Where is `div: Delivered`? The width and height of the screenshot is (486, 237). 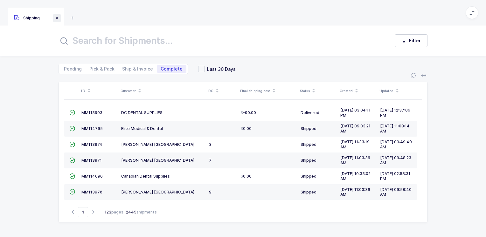
div: Delivered is located at coordinates (318, 113).